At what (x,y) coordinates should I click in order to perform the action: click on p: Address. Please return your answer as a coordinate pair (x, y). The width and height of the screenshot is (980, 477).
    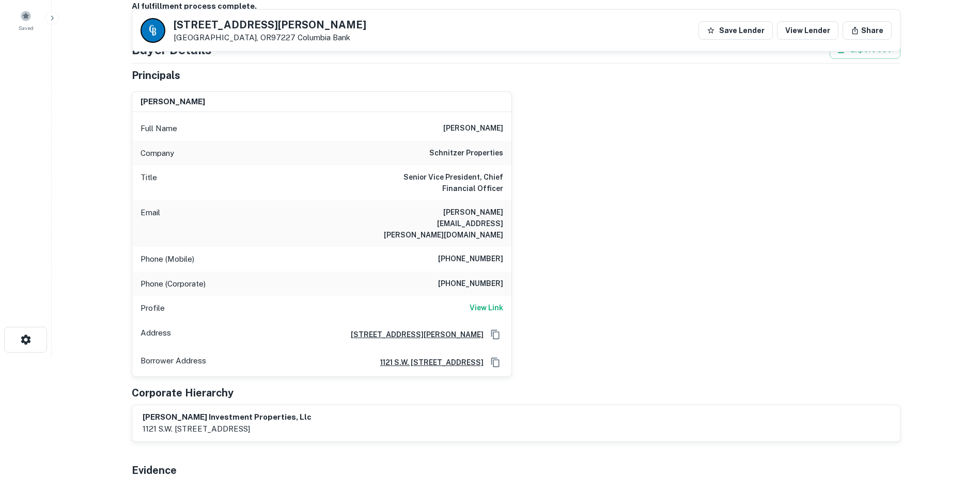
    Looking at the image, I should click on (155, 335).